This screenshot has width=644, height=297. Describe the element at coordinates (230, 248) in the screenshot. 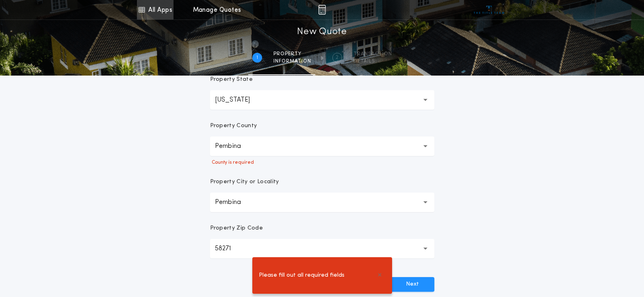

I see `p: 58271` at that location.